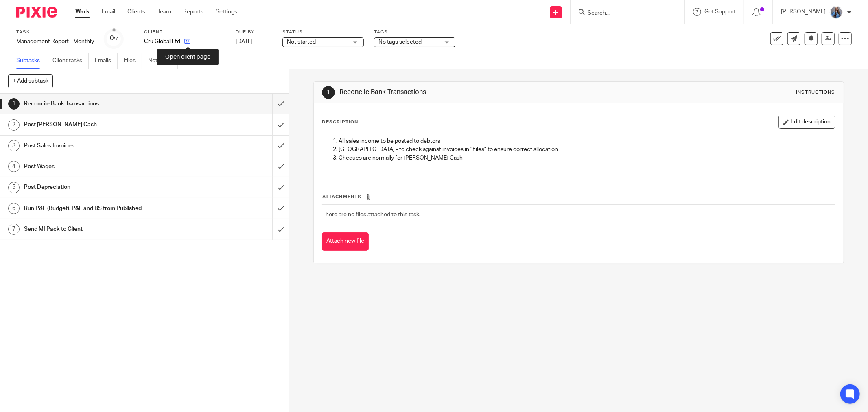 The width and height of the screenshot is (868, 412). Describe the element at coordinates (323, 32) in the screenshot. I see `label: Status` at that location.